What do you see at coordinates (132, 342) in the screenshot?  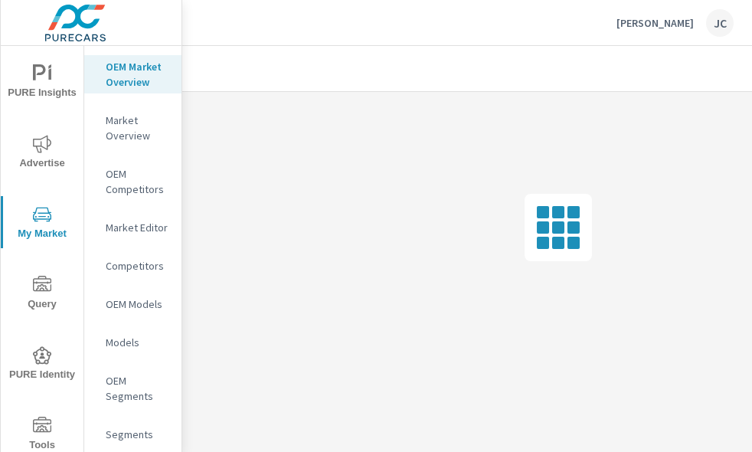 I see `div: Models` at bounding box center [132, 342].